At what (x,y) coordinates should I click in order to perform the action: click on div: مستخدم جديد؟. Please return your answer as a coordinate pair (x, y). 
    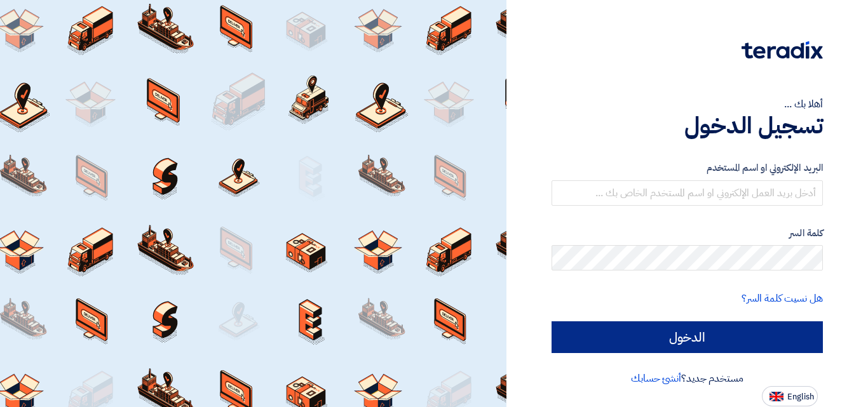
    Looking at the image, I should click on (687, 379).